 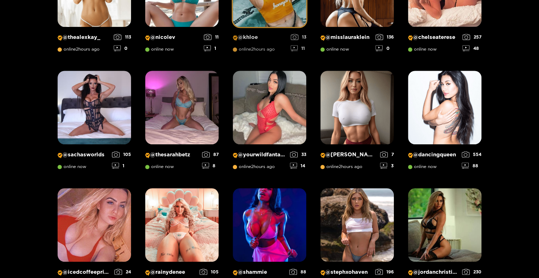 I want to click on img: Creator Profile Image: dancingqueen, so click(x=445, y=107).